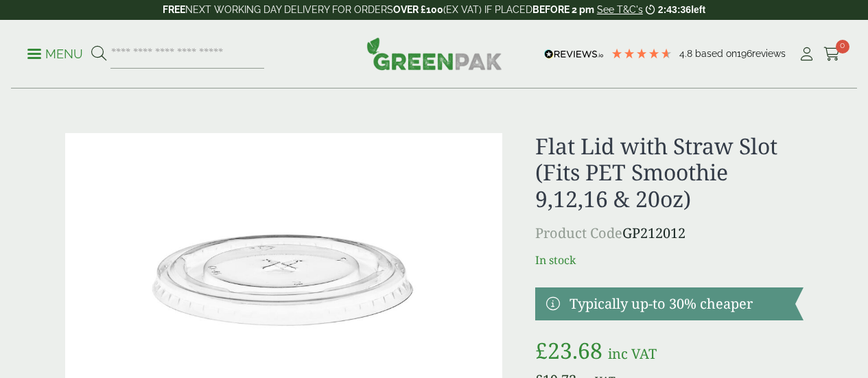  What do you see at coordinates (669, 172) in the screenshot?
I see `h1: Flat Lid with Straw Slot (Fits PET Smoothie 9,12,16 & 20oz)` at bounding box center [669, 172].